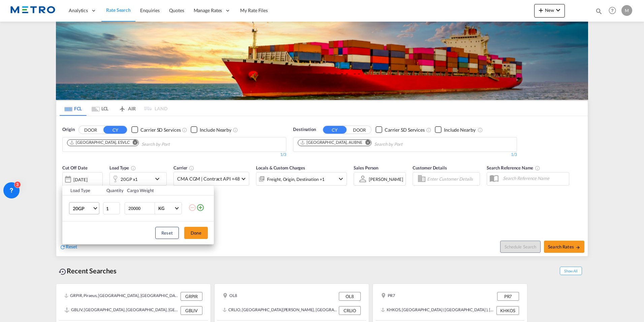 The height and width of the screenshot is (322, 644). I want to click on div: Cargo Weight, so click(156, 190).